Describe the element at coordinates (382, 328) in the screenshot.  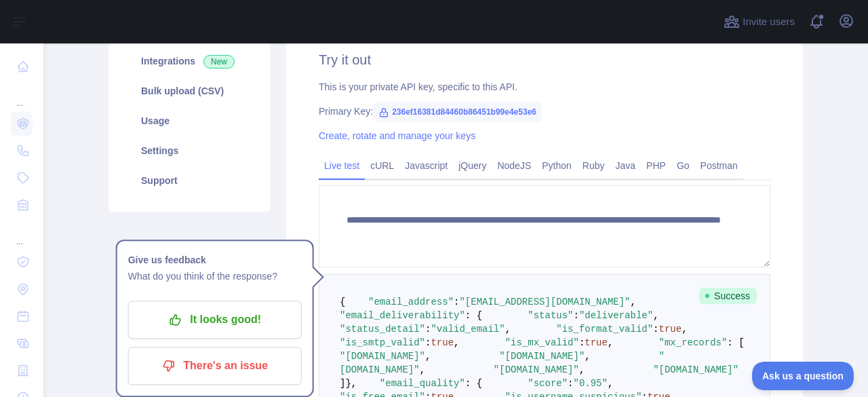
I see `span: "status_detail"` at that location.